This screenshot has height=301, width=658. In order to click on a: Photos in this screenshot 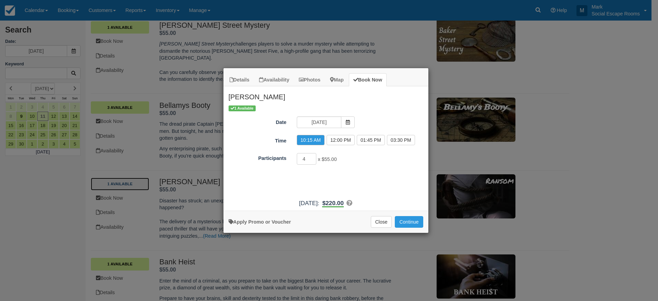, I will do `click(310, 80)`.